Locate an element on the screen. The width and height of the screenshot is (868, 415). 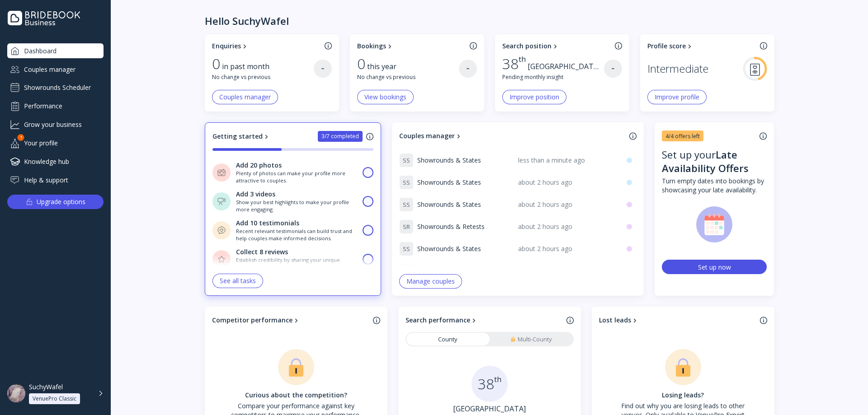
div: Show your best highlights to make your profile more engaging. is located at coordinates (296, 206).